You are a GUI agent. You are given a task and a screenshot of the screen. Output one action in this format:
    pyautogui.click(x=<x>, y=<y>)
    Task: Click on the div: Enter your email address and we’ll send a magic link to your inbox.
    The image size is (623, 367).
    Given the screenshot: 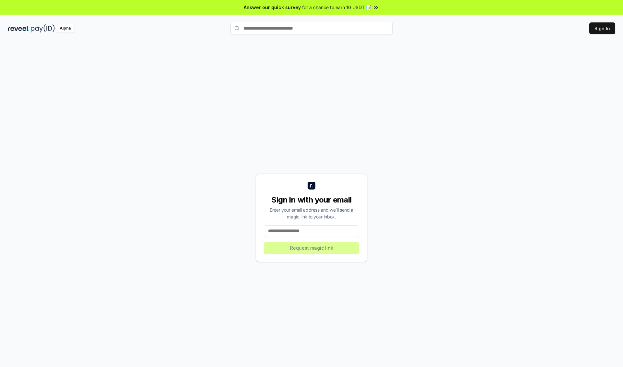 What is the action you would take?
    pyautogui.click(x=312, y=213)
    